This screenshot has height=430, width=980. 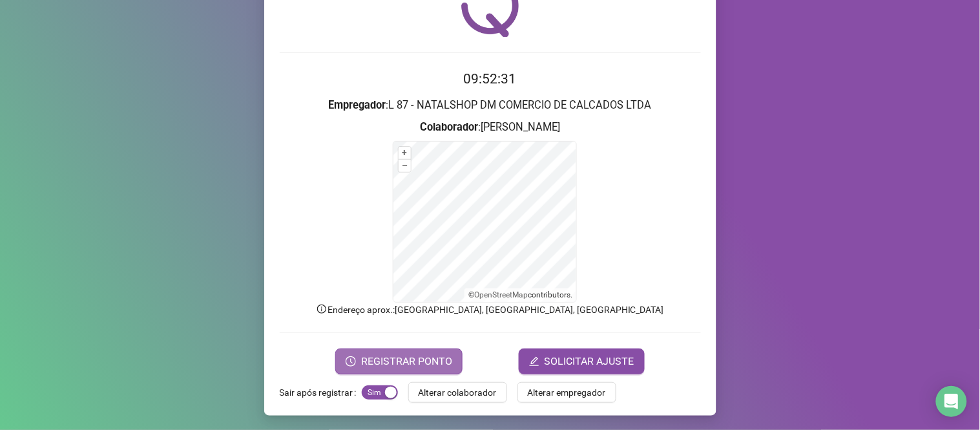 What do you see at coordinates (520, 295) in the screenshot?
I see `li: © contributors.` at bounding box center [520, 295].